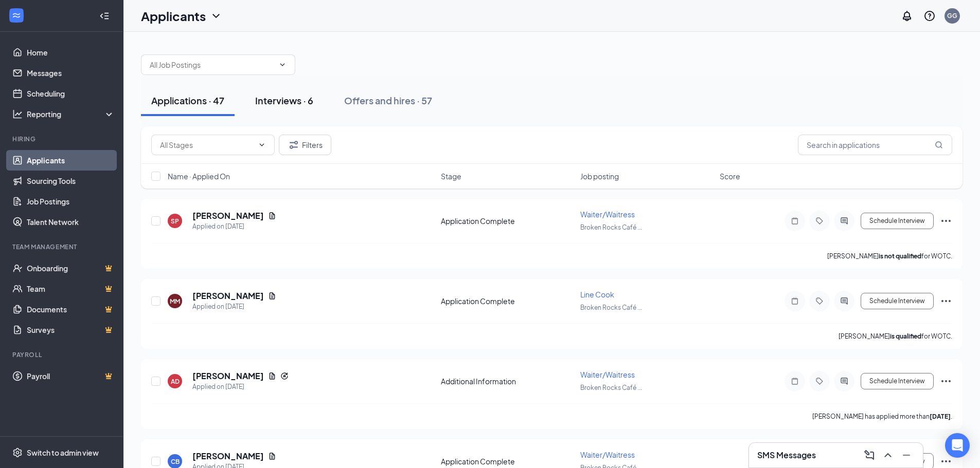  I want to click on div: Payroll, so click(62, 354).